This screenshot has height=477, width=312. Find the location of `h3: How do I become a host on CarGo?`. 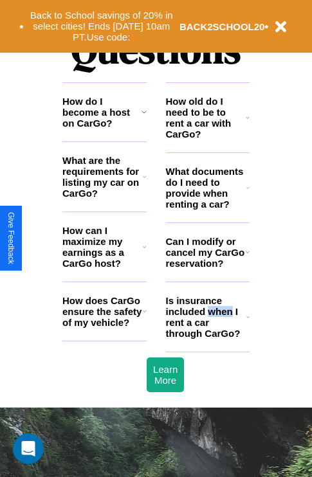

h3: How do I become a host on CarGo? is located at coordinates (102, 112).